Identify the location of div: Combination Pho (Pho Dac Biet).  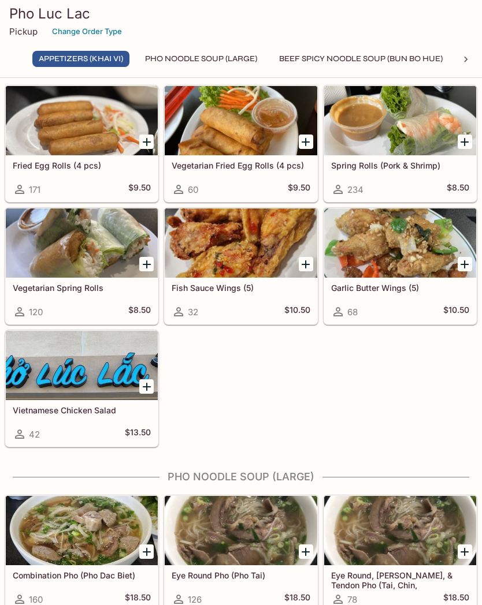
(81, 531).